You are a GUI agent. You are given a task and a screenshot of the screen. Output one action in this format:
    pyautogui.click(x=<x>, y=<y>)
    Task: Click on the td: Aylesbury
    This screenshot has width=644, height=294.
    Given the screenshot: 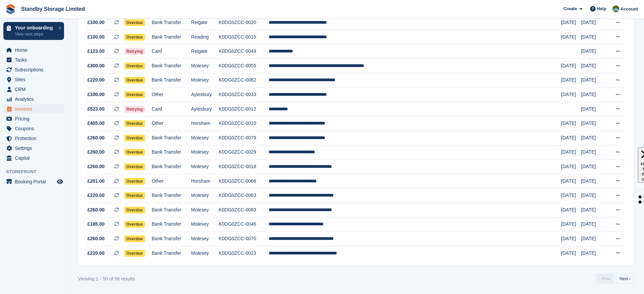 What is the action you would take?
    pyautogui.click(x=205, y=95)
    